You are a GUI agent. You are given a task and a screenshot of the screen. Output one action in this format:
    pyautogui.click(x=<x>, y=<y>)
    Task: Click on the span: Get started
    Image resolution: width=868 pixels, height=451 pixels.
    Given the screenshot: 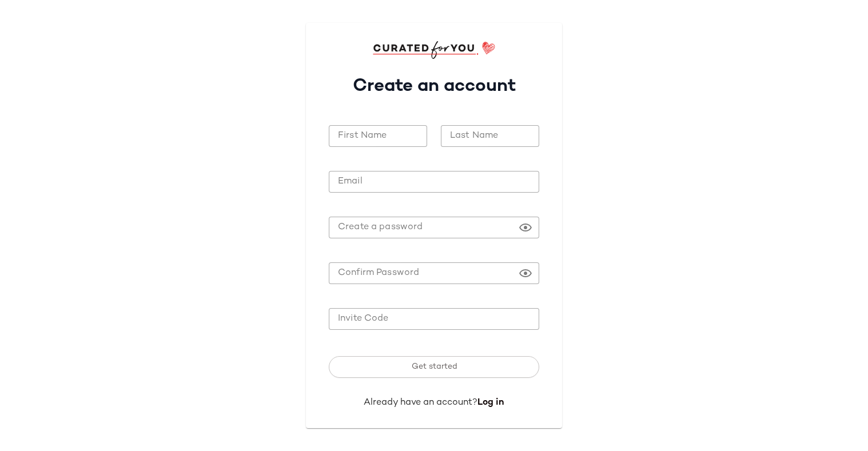 What is the action you would take?
    pyautogui.click(x=433, y=367)
    